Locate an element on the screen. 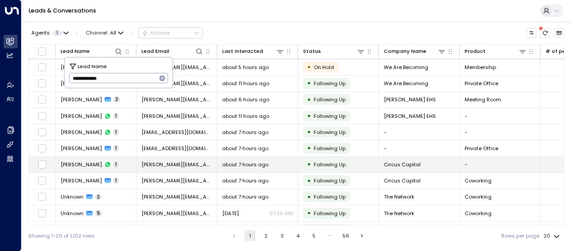  button: Go to page 5 is located at coordinates (314, 236).